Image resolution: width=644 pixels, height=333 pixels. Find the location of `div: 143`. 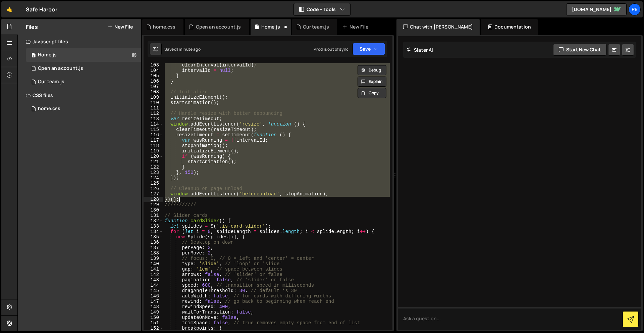

div: 143 is located at coordinates (154, 280).